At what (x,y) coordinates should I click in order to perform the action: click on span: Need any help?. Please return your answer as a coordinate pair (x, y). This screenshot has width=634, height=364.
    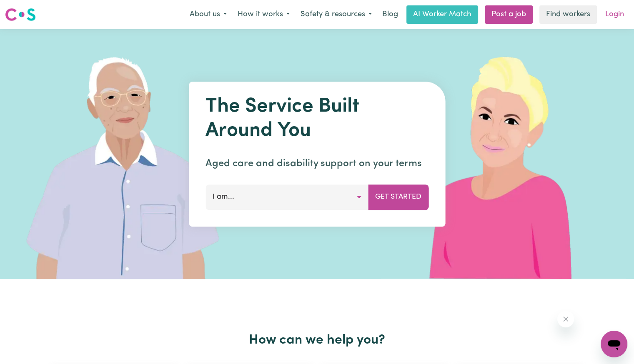
    Looking at the image, I should click on (28, 9).